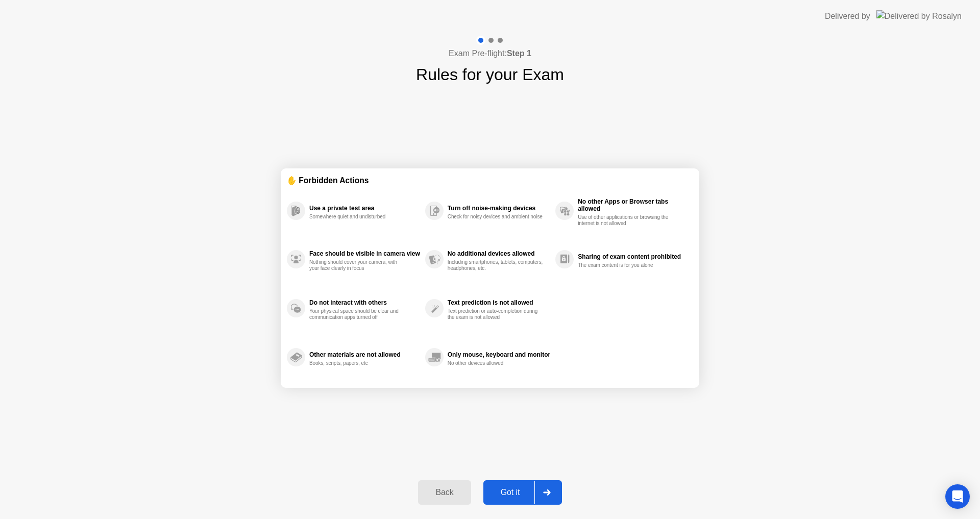 This screenshot has width=980, height=519. Describe the element at coordinates (496, 314) in the screenshot. I see `div: Text prediction or auto-completion during the exam is not allowed` at that location.